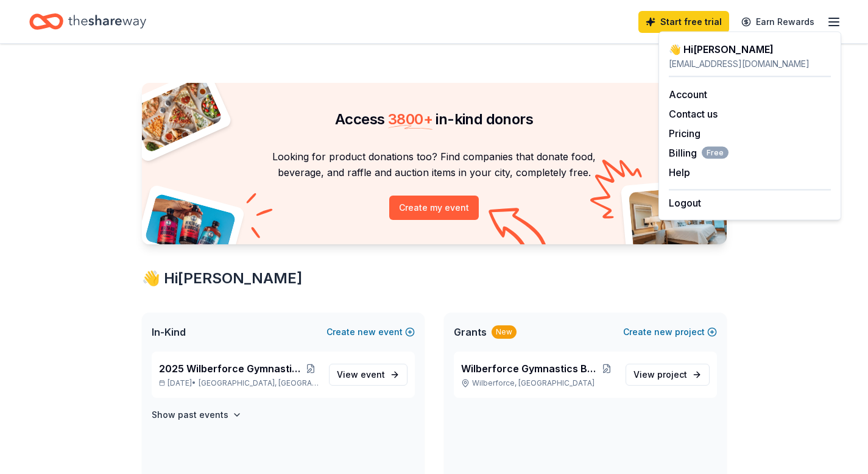  What do you see at coordinates (685, 203) in the screenshot?
I see `button: Logout` at bounding box center [685, 203].